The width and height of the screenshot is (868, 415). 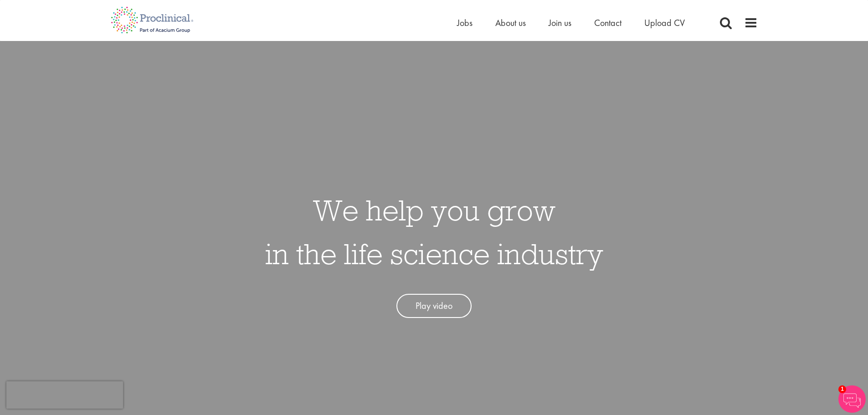 What do you see at coordinates (608, 23) in the screenshot?
I see `a: Contact` at bounding box center [608, 23].